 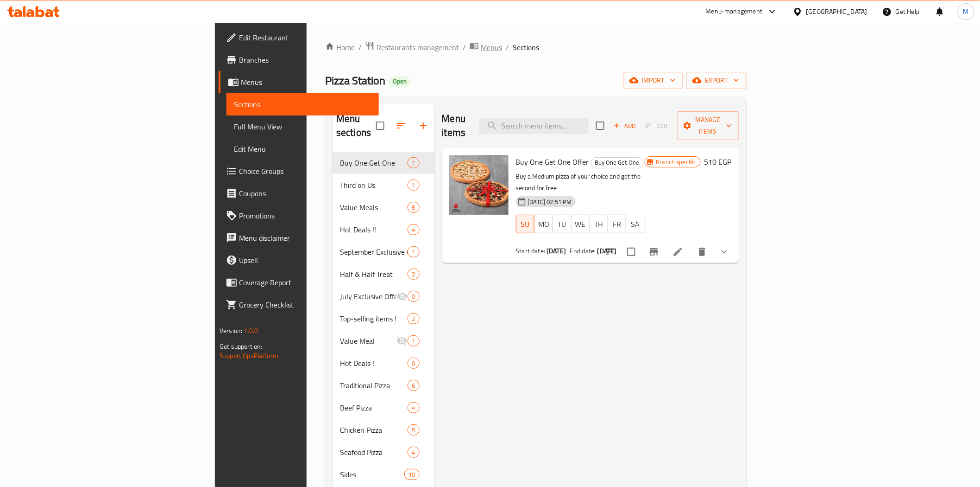 I want to click on span: Open, so click(x=400, y=81).